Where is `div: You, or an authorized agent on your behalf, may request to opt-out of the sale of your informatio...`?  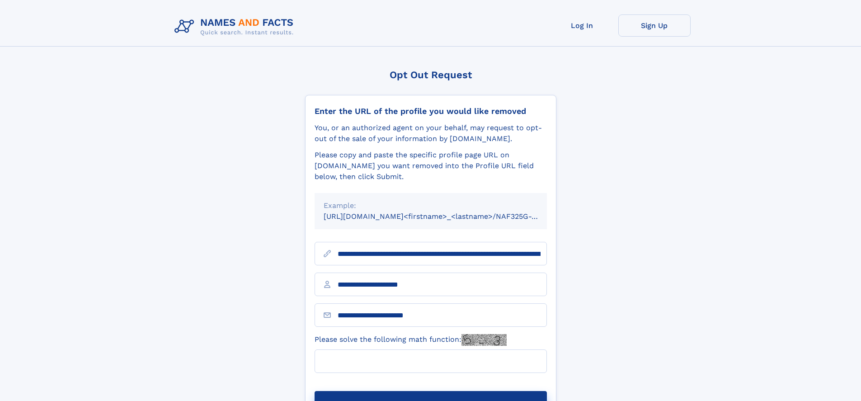 div: You, or an authorized agent on your behalf, may request to opt-out of the sale of your informatio... is located at coordinates (431, 133).